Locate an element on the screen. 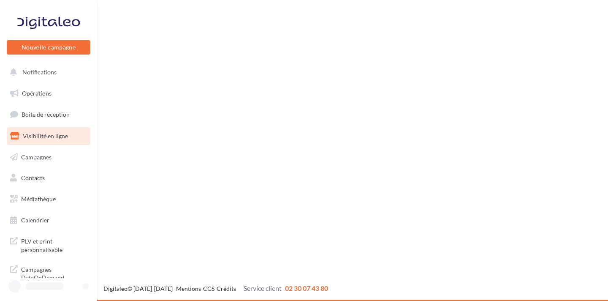  a: Boîte de réception is located at coordinates (49, 114).